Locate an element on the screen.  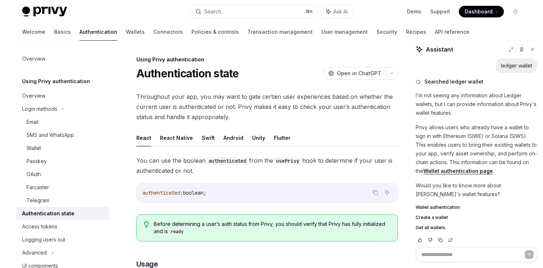
div: Wallet is located at coordinates (34, 148).